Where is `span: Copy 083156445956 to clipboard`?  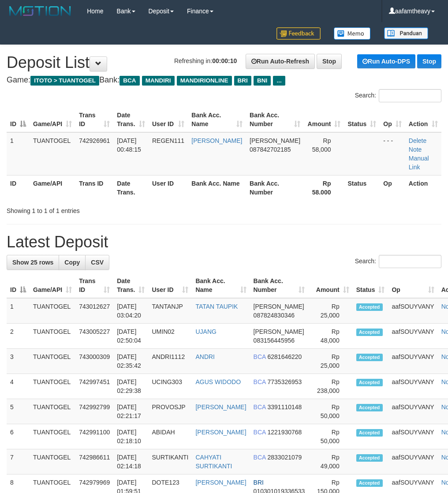
span: Copy 083156445956 to clipboard is located at coordinates (274, 340).